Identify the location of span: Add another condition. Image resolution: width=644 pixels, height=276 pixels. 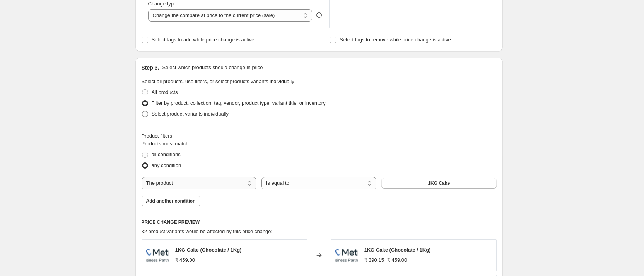
(171, 201).